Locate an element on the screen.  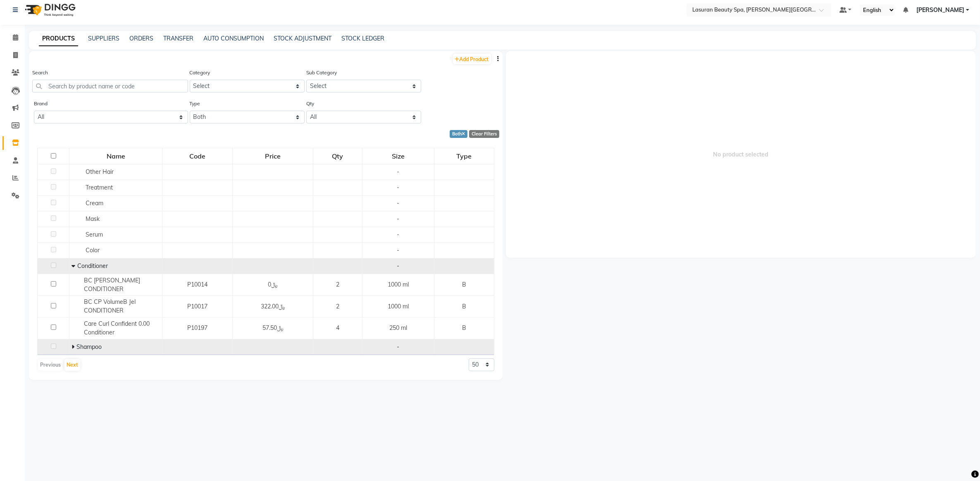
span: P10014 is located at coordinates (197, 284).